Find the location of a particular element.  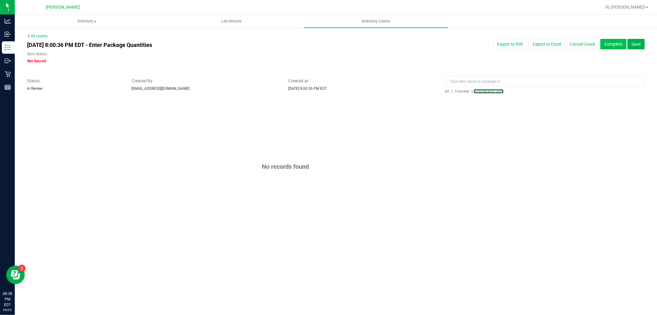

span: Save is located at coordinates (636, 44).